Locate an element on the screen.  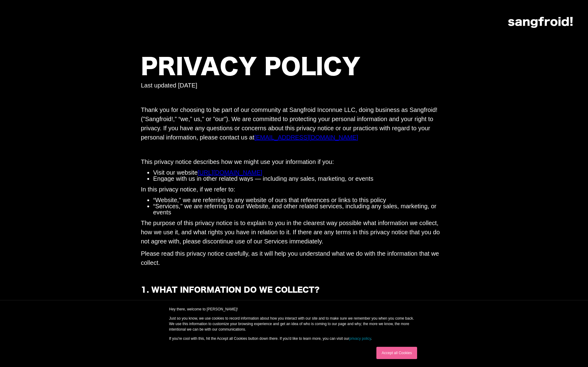
li: Engage with us in other related ways ― including any sales, marketing, or events is located at coordinates (300, 179).